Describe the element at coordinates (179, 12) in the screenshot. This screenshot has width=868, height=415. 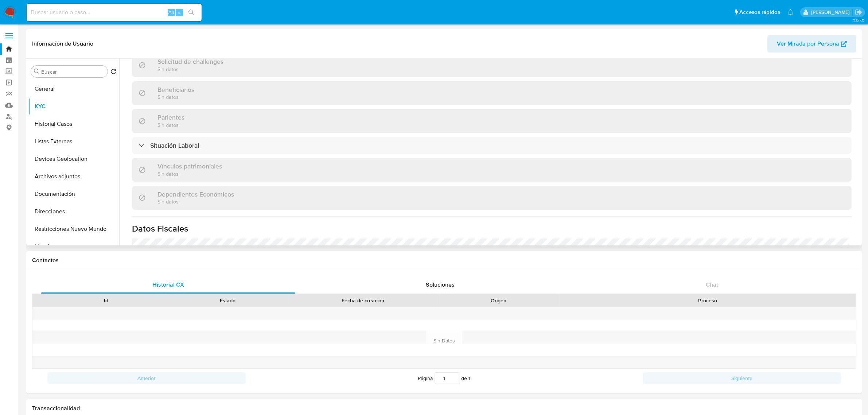
I see `span: s` at that location.